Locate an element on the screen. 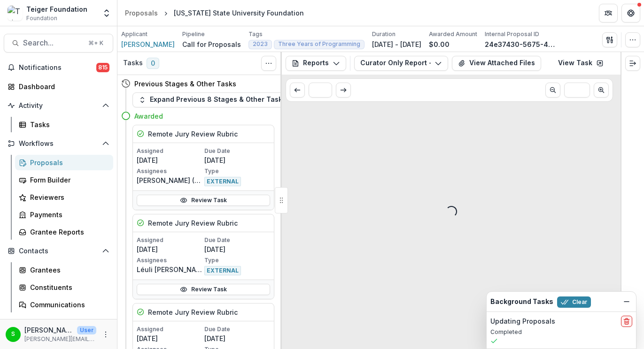 The width and height of the screenshot is (644, 349). a: Grantee Reports is located at coordinates (64, 232).